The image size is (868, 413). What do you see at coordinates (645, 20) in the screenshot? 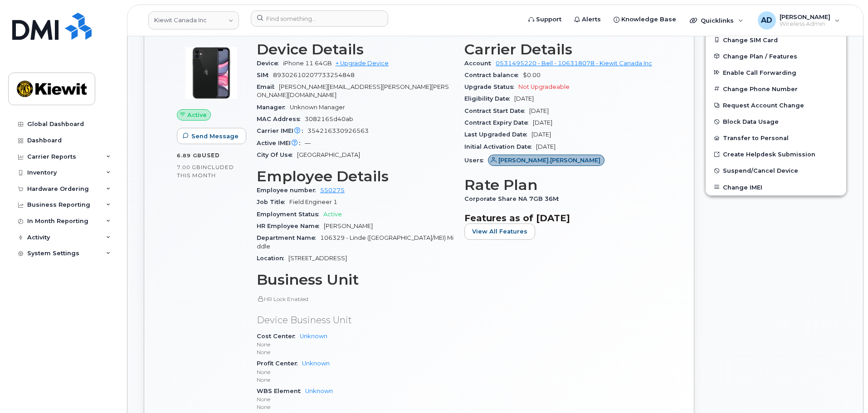
I see `a: Knowledge Base` at bounding box center [645, 20].